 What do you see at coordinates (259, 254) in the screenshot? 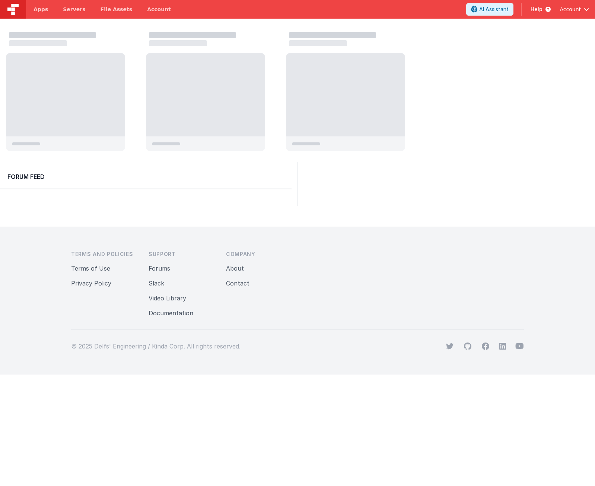
I see `h3: Company` at bounding box center [259, 254].